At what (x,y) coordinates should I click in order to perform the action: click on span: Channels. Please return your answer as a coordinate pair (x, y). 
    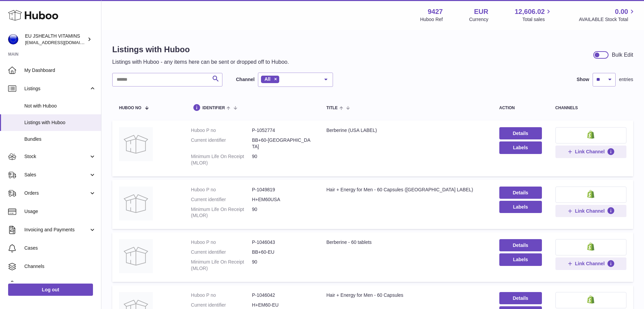
    Looking at the image, I should click on (60, 266).